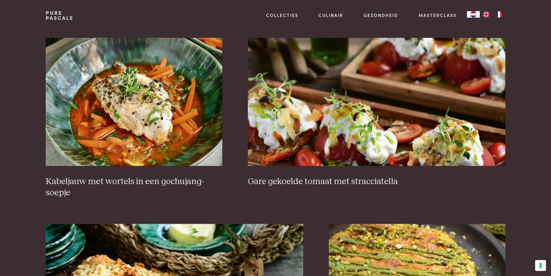 The width and height of the screenshot is (551, 276). Describe the element at coordinates (438, 15) in the screenshot. I see `a: Masterclass` at that location.